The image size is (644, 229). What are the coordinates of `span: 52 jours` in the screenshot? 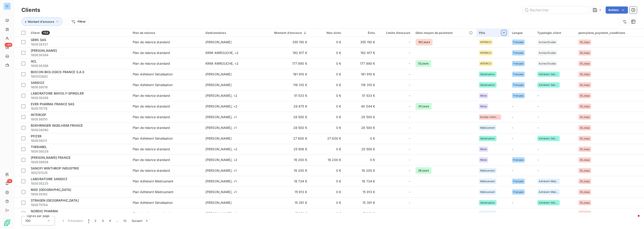 It's located at (423, 64).